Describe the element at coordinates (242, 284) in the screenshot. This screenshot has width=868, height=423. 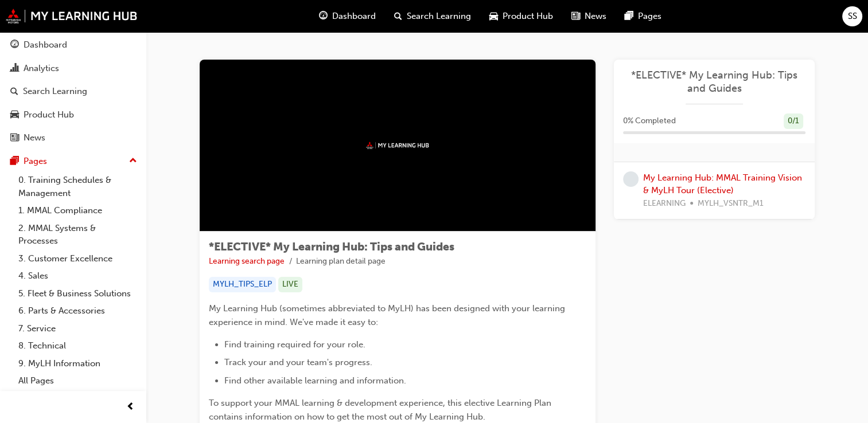
I see `div: MYLH_TIPS_ELP` at that location.